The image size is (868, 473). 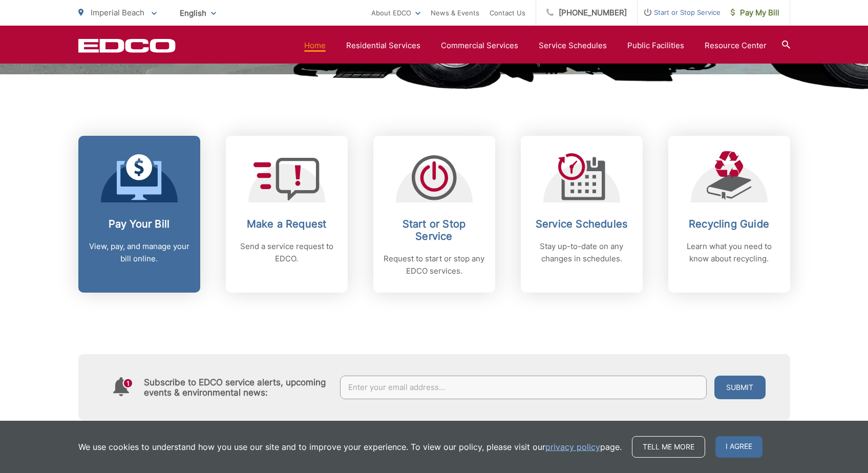 What do you see at coordinates (730, 224) in the screenshot?
I see `h2: Recycling Guide` at bounding box center [730, 224].